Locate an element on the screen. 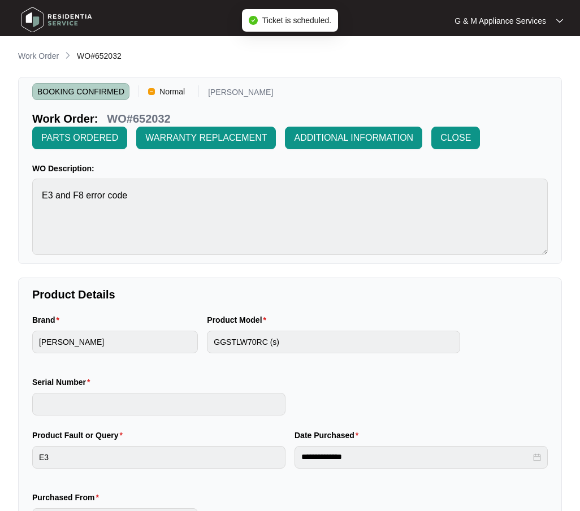  span: ADDITIONAL INFORMATION is located at coordinates (353, 138).